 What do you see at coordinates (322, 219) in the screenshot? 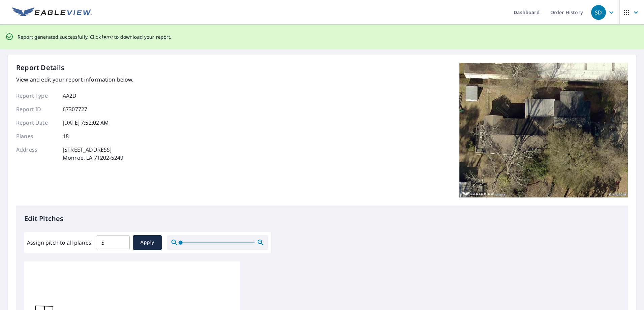
I see `p: Edit Pitches` at bounding box center [322, 219].